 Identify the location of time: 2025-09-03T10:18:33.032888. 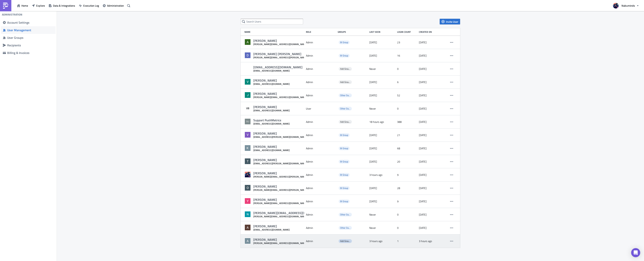
(425, 241).